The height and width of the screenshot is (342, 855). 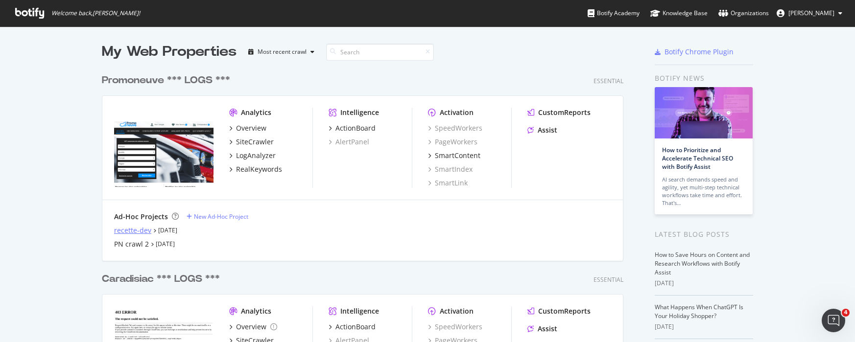 What do you see at coordinates (704, 113) in the screenshot?
I see `img: How to Prioritize and Accelerate Technical SEO with Botify Assist` at bounding box center [704, 113].